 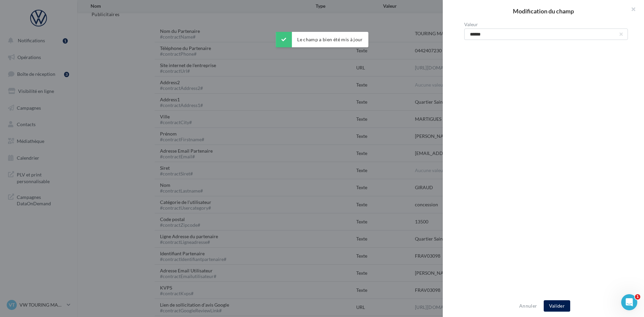 What do you see at coordinates (557, 306) in the screenshot?
I see `button: Valider` at bounding box center [557, 306].